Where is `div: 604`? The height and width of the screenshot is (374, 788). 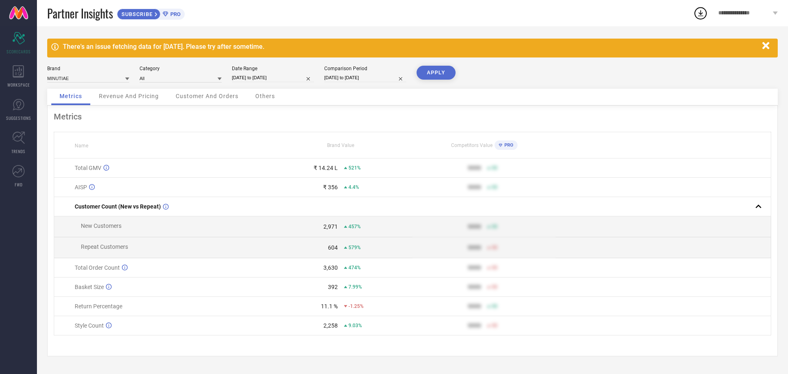 div: 604 is located at coordinates (333, 248).